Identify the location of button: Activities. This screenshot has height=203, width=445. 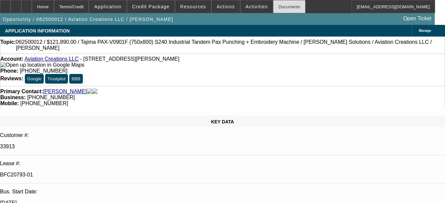
(257, 7).